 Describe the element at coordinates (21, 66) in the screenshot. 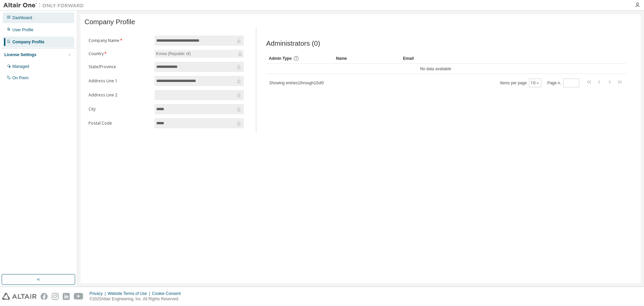

I see `div: Managed` at that location.